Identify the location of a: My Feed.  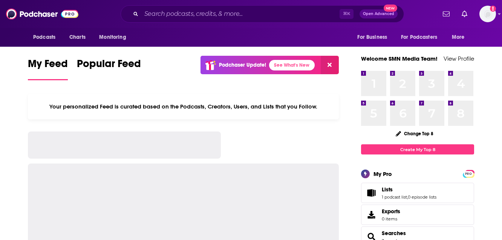
(48, 69).